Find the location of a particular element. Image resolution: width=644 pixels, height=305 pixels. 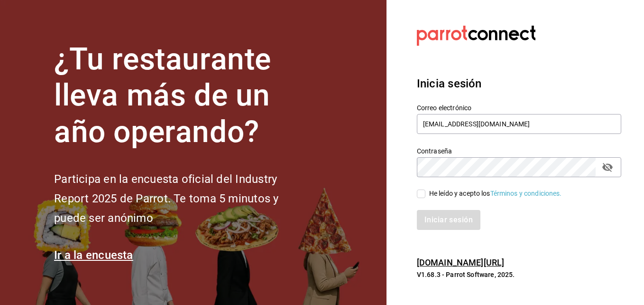

h3: Inicia sesión is located at coordinates (519, 83).